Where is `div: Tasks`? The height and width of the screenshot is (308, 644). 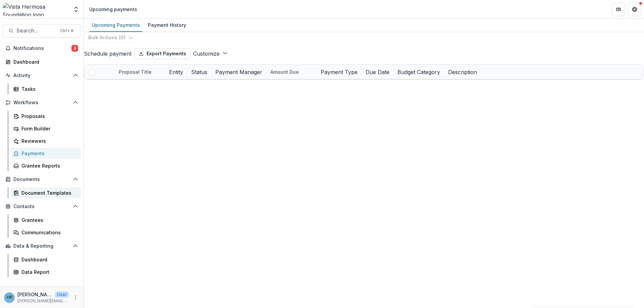
div: Tasks is located at coordinates (48, 89).